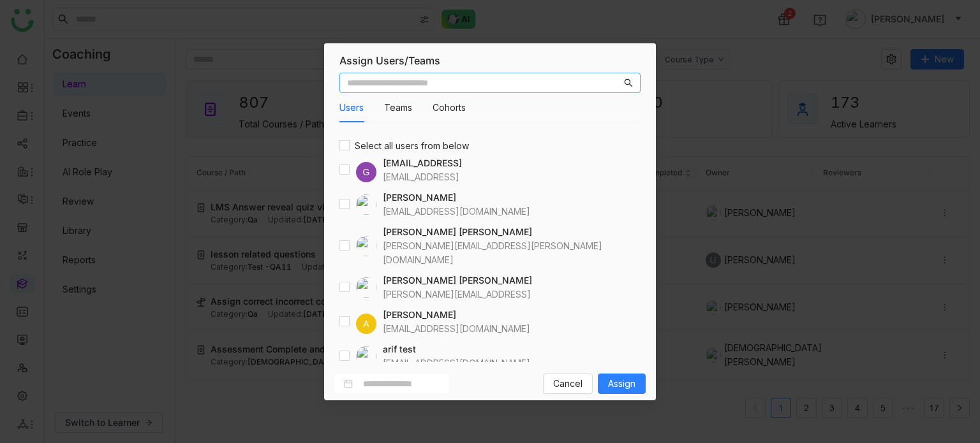 Image resolution: width=980 pixels, height=443 pixels. Describe the element at coordinates (456, 349) in the screenshot. I see `h4: arif test` at that location.